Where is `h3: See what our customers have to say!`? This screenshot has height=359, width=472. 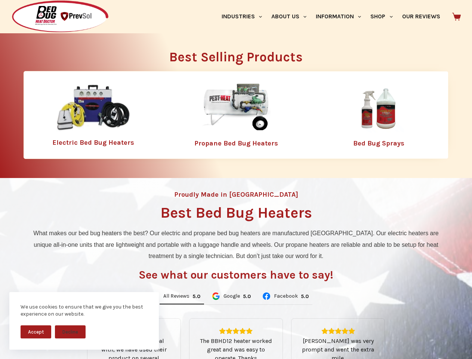 h3: See what our customers have to say! is located at coordinates (236, 275).